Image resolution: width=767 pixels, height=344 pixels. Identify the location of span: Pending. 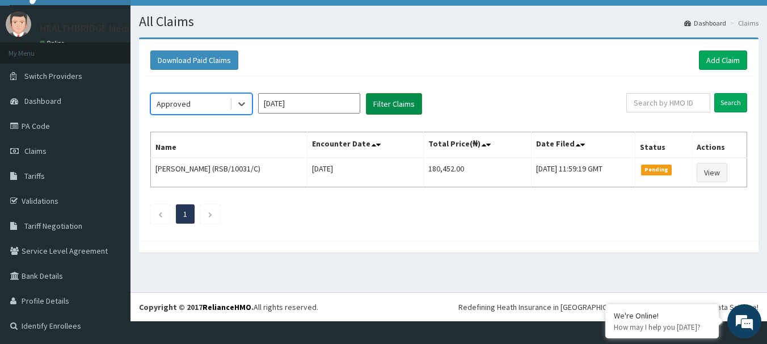
(657, 170).